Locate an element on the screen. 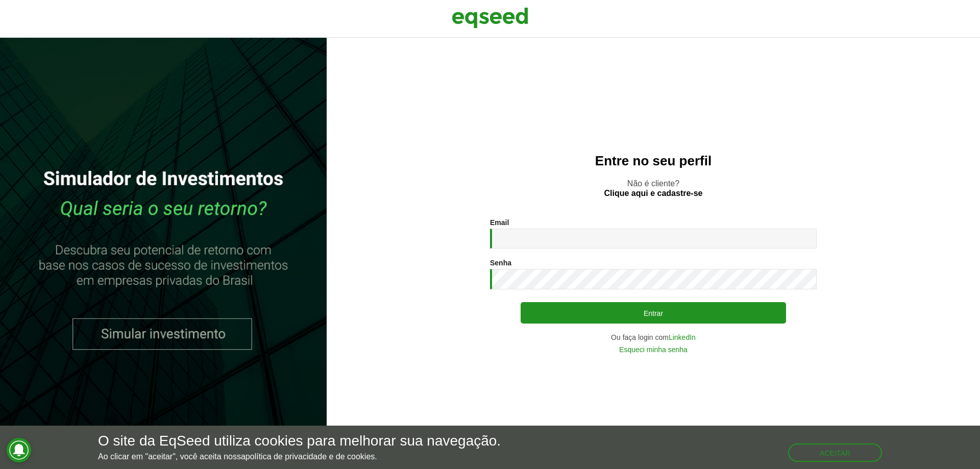  label: Senha is located at coordinates (500, 263).